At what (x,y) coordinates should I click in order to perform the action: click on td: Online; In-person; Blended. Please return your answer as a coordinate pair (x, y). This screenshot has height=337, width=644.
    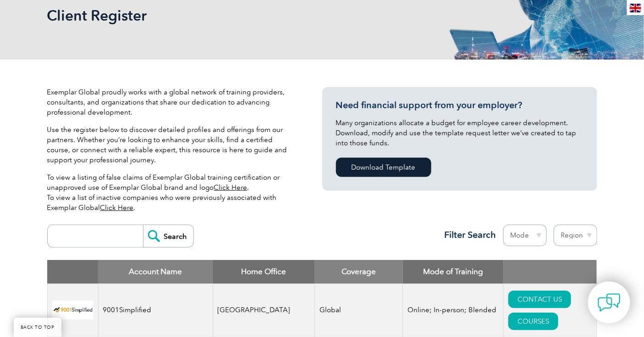
    Looking at the image, I should click on (453, 310).